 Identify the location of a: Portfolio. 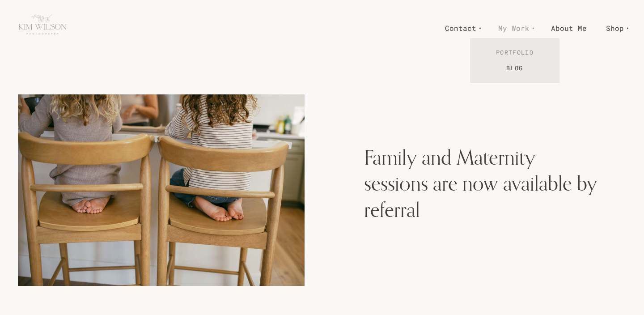
(515, 53).